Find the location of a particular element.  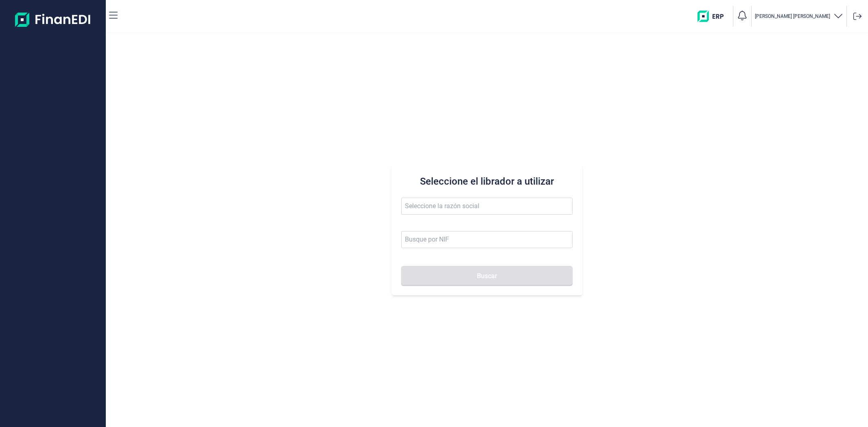

h3: Seleccione el librador a utilizar is located at coordinates (486, 181).